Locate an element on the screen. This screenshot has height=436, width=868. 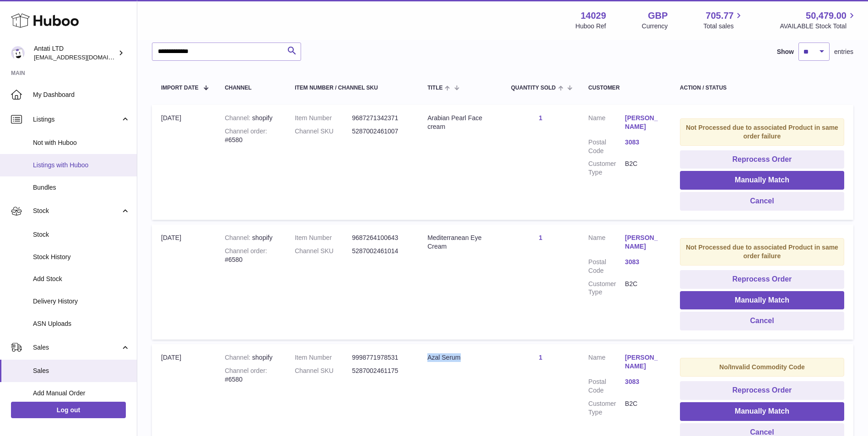
span: Import date is located at coordinates (180, 87).